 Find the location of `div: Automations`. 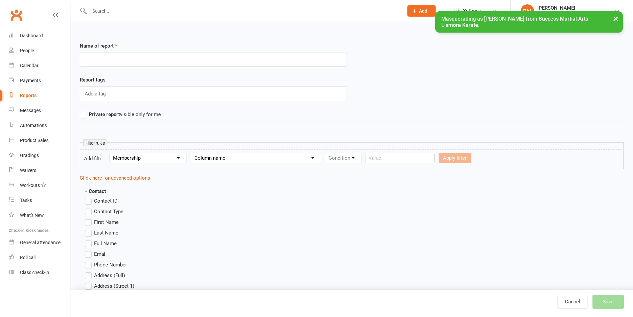

div: Automations is located at coordinates (33, 125).